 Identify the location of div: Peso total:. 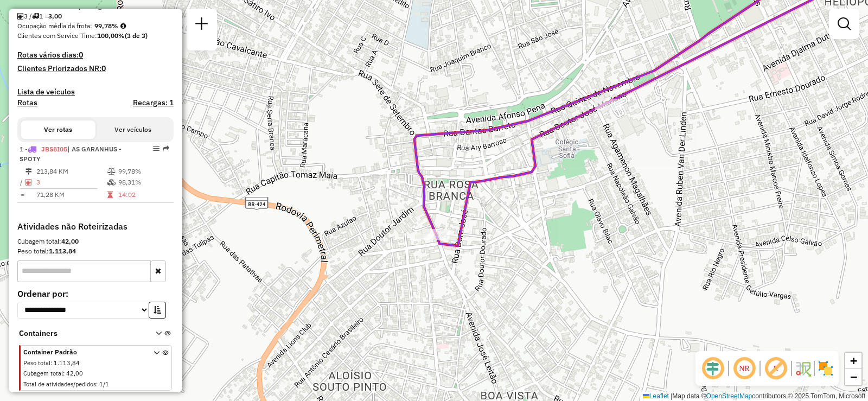
(96, 251).